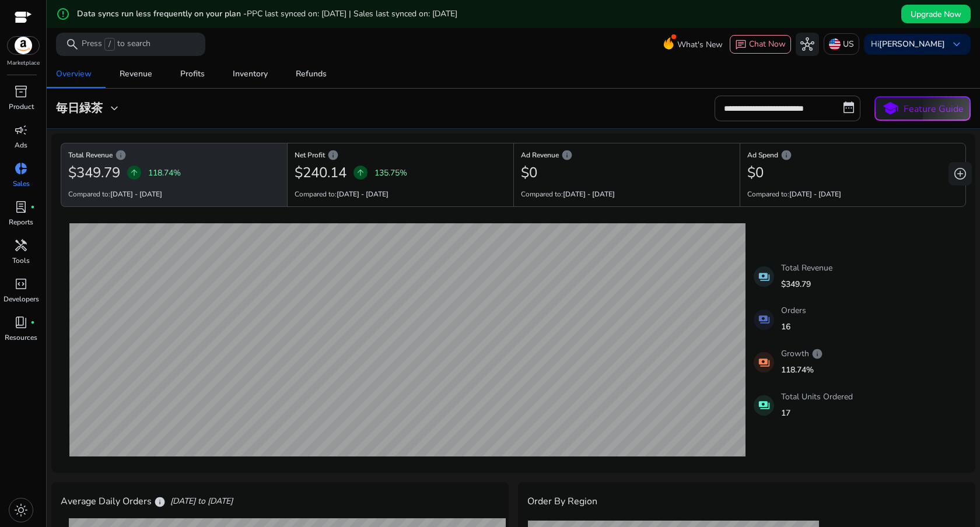  What do you see at coordinates (267, 14) in the screenshot?
I see `h5: Data syncs run less frequently on your plan -` at bounding box center [267, 14].